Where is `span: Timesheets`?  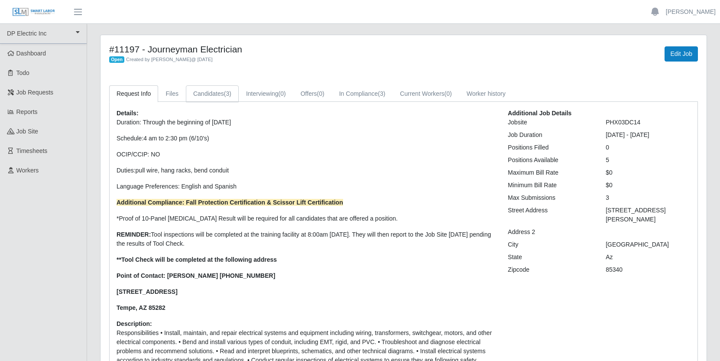
span: Timesheets is located at coordinates (32, 151).